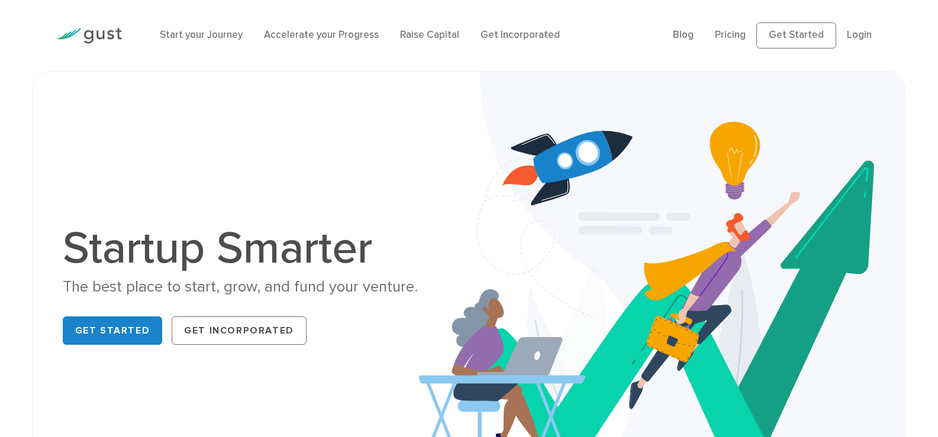 The width and height of the screenshot is (938, 437). Describe the element at coordinates (683, 35) in the screenshot. I see `a: Blog` at that location.